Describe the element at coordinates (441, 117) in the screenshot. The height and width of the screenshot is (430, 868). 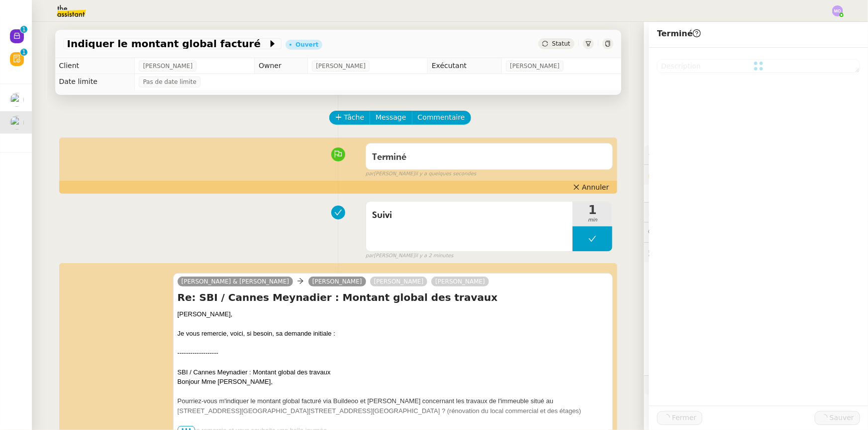
I see `span: Commentaire` at that location.